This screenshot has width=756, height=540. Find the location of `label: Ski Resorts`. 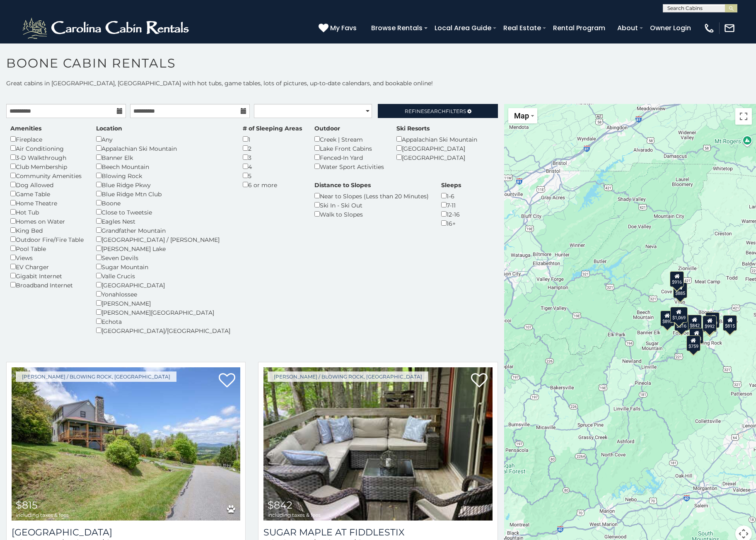

label: Ski Resorts is located at coordinates (413, 128).